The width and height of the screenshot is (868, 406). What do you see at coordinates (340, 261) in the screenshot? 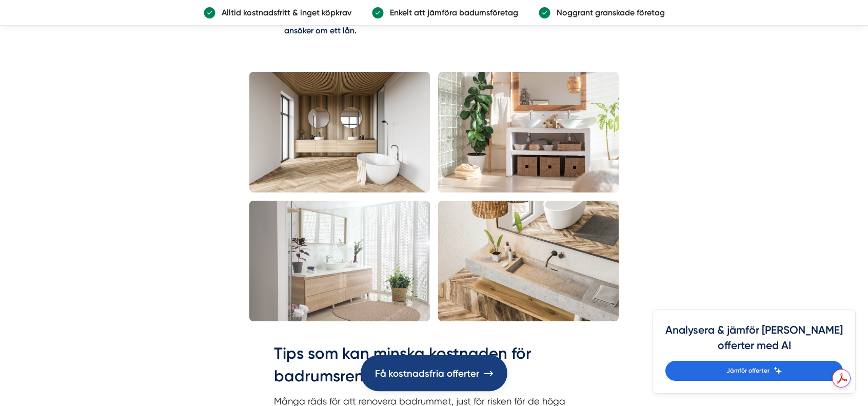
I see `img: Ljust badrum` at bounding box center [340, 261].